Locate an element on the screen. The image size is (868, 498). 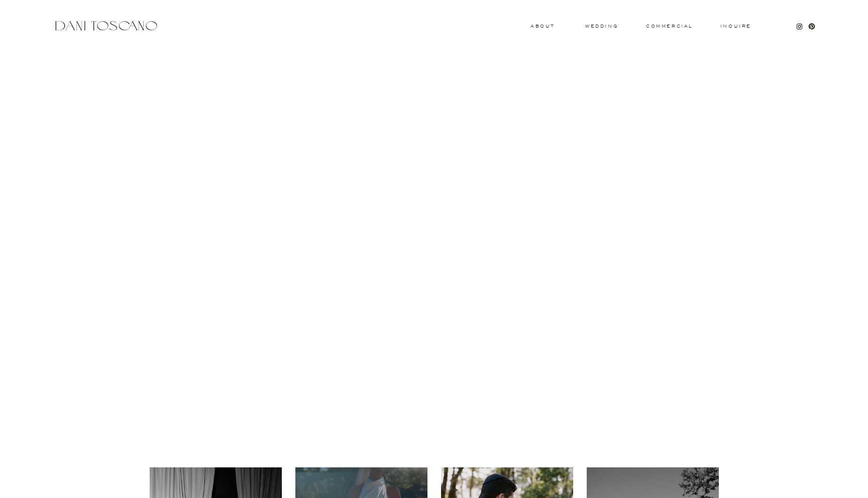
a: About is located at coordinates (541, 26).